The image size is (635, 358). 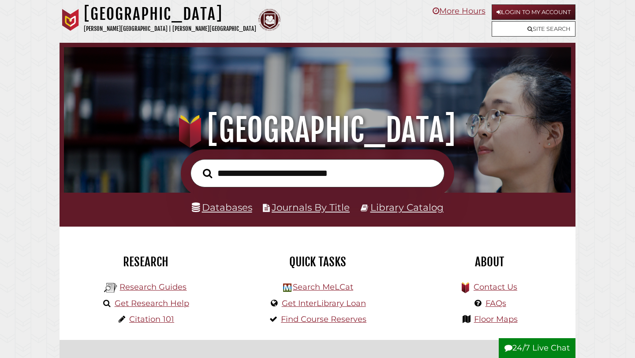 I want to click on a: Journals By Title, so click(x=310, y=207).